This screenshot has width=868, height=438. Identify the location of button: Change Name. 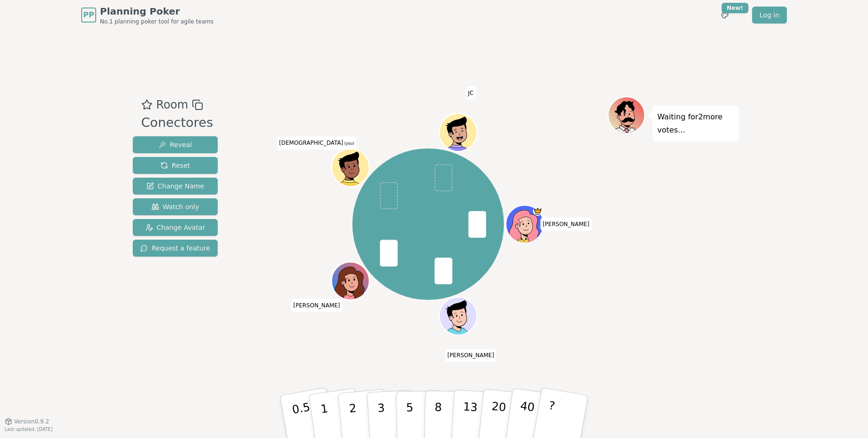
(175, 186).